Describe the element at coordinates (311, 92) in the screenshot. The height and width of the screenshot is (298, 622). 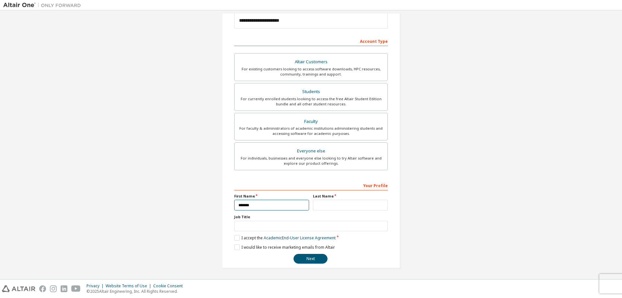
I see `div: Students` at that location.